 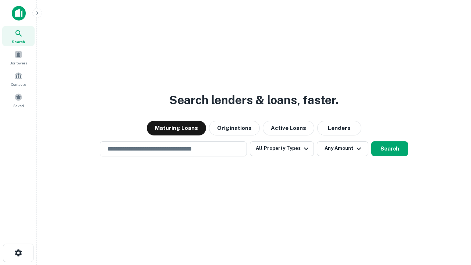 What do you see at coordinates (18, 84) in the screenshot?
I see `span: Contacts` at bounding box center [18, 84].